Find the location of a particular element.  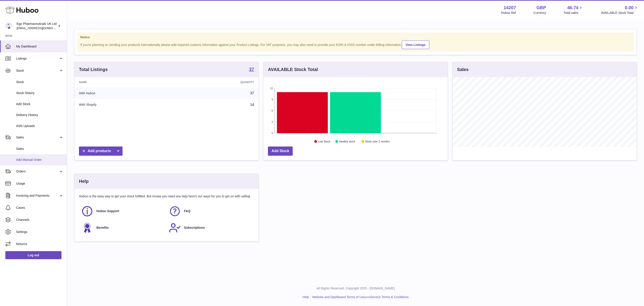

strong: 37 is located at coordinates (252, 69).